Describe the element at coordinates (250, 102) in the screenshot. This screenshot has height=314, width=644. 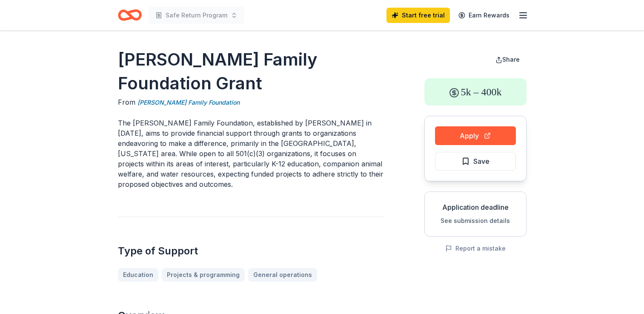
I see `div: From` at that location.